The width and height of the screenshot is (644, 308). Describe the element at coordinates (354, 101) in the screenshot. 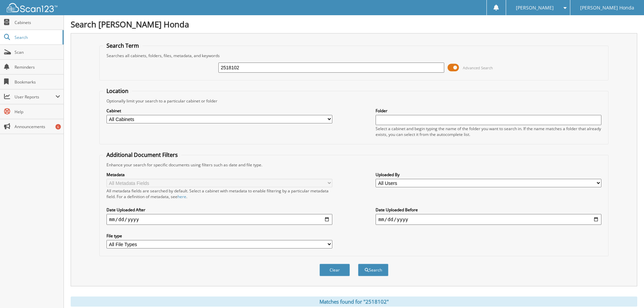

I see `div: Optionally limit your search to a particular cabinet or folder` at that location.